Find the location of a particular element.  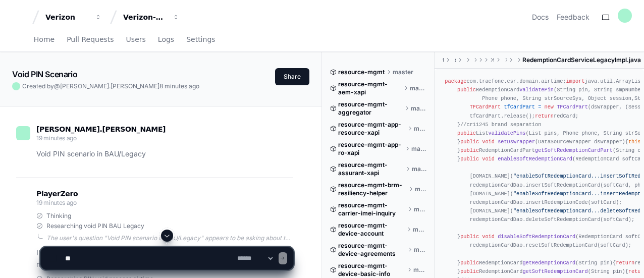

span: resource-mgmt-aem-xapi is located at coordinates (370, 88).